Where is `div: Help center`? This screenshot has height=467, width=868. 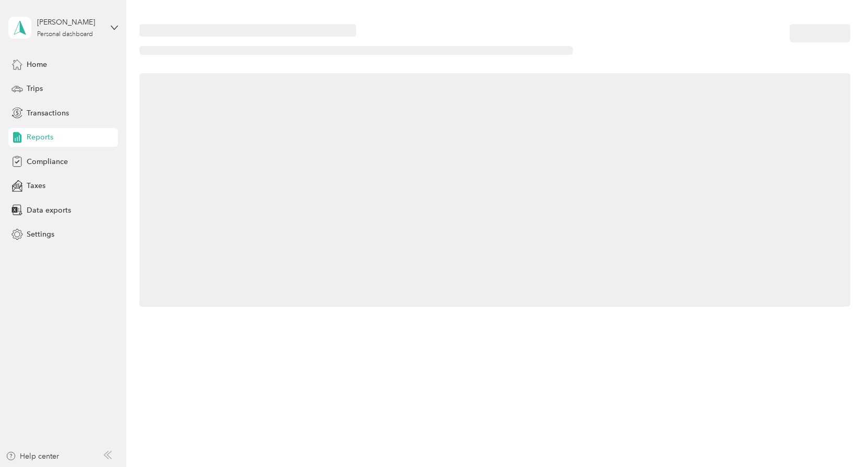
div: Help center is located at coordinates (32, 456).